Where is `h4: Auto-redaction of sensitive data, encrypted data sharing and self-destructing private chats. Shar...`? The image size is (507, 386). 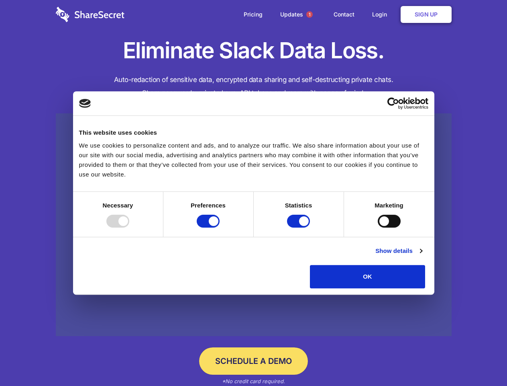
h4: Auto-redaction of sensitive data, encrypted data sharing and self-destructing private chats. Shar... is located at coordinates (254, 86).